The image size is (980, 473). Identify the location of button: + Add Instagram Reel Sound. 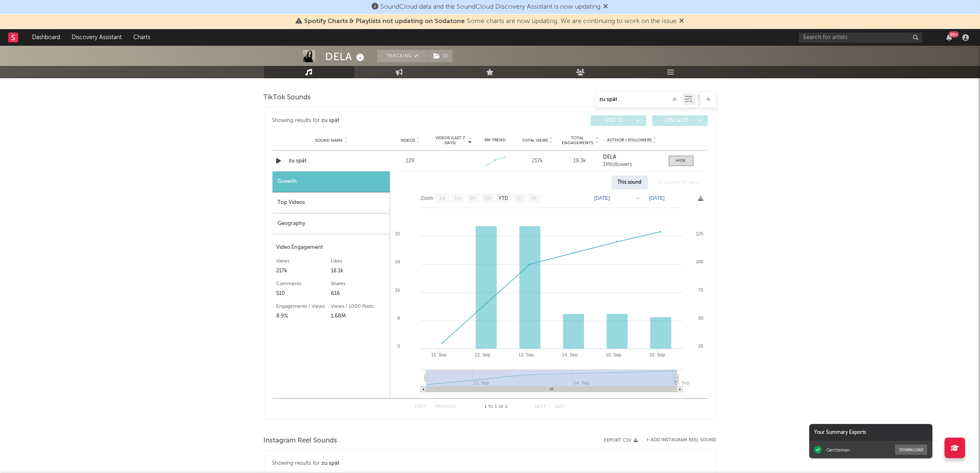
(682, 440).